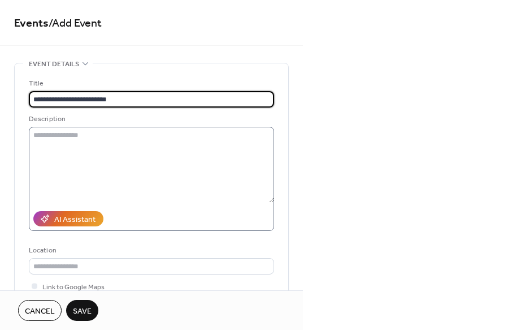 Image resolution: width=529 pixels, height=330 pixels. Describe the element at coordinates (150, 250) in the screenshot. I see `div: Location` at that location.